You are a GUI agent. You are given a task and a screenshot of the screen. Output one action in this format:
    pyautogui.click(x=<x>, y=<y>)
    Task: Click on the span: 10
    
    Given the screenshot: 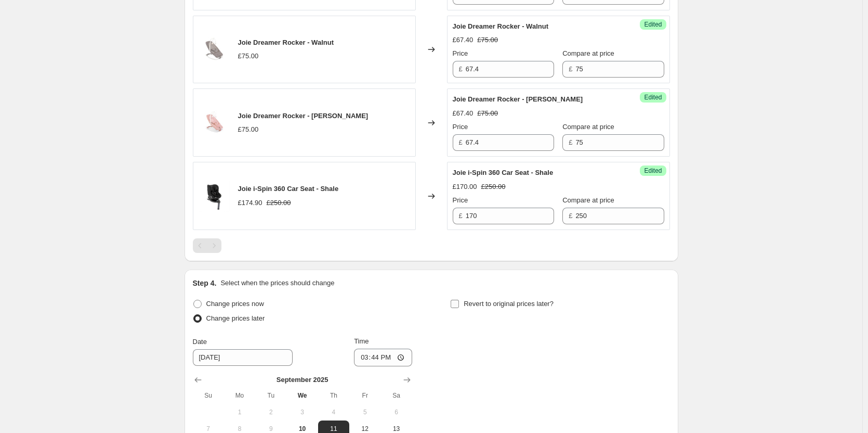 What is the action you would take?
    pyautogui.click(x=302, y=429)
    